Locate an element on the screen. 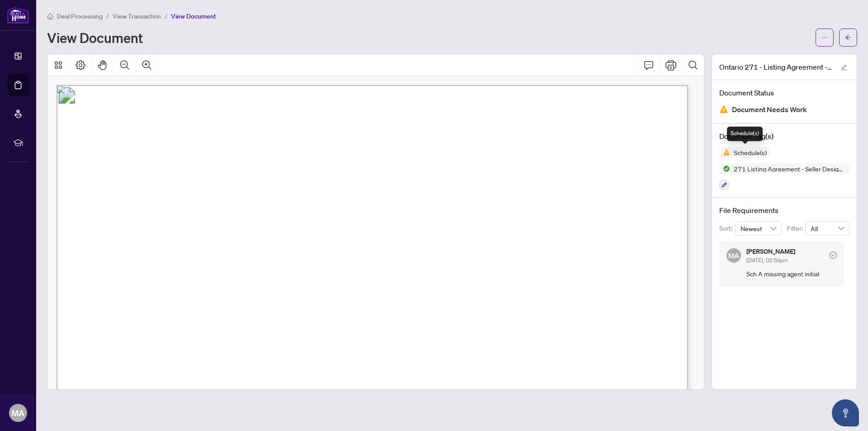 The image size is (868, 431). h4: File Requirements is located at coordinates (784, 211).